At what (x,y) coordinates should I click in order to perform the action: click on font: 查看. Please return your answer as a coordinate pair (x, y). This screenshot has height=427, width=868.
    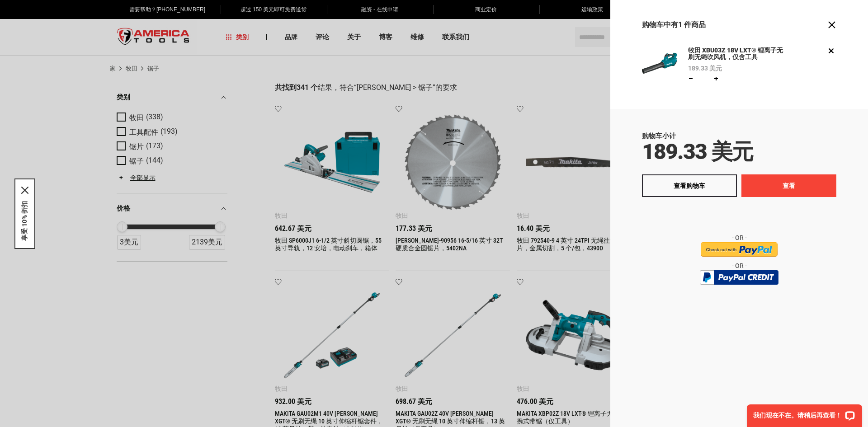
    Looking at the image, I should click on (789, 186).